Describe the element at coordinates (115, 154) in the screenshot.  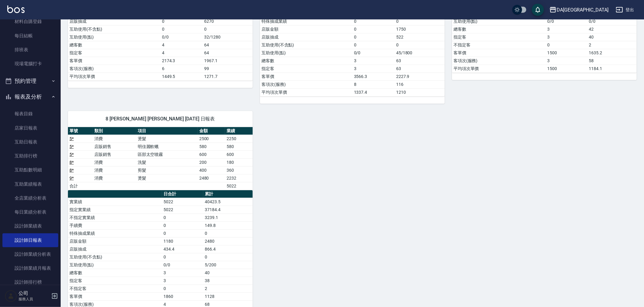
I see `td: 店販銷售` at that location.